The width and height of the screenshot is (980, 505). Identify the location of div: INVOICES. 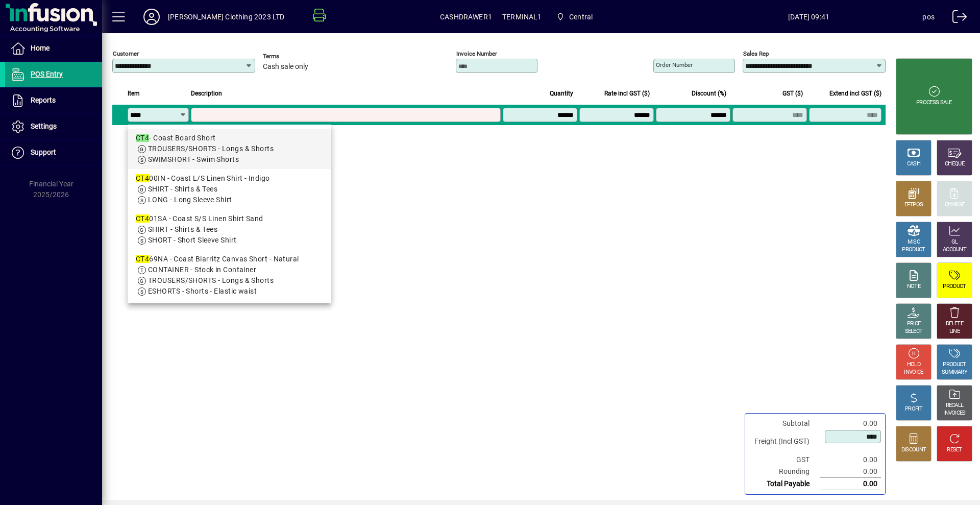
(954, 413).